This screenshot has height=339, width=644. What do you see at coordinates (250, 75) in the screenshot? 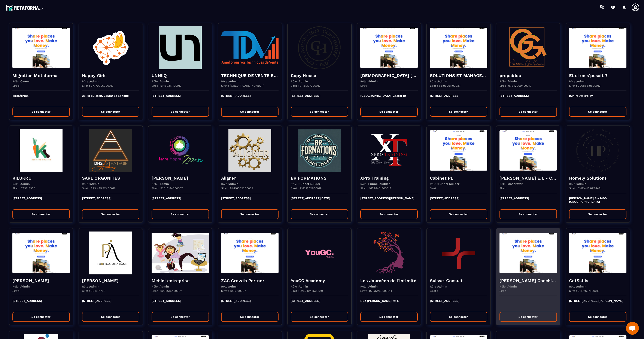
I see `h4: TECHNIQUE DE VENTE EDITION` at bounding box center [250, 75].